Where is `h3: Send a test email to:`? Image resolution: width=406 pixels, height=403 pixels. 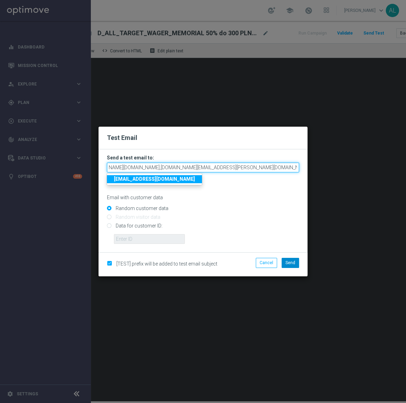 h3: Send a test email to: is located at coordinates (203, 158).